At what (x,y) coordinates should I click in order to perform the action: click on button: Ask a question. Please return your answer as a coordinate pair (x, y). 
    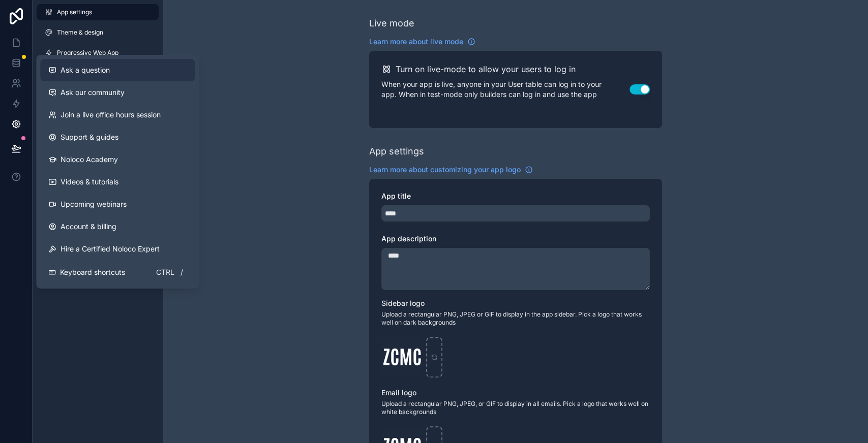
    Looking at the image, I should click on (117, 70).